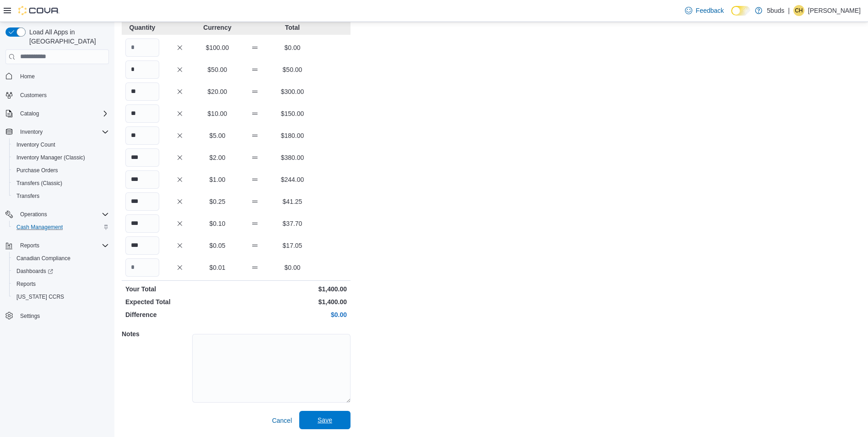 This screenshot has height=437, width=868. I want to click on p: $17.05, so click(293, 246).